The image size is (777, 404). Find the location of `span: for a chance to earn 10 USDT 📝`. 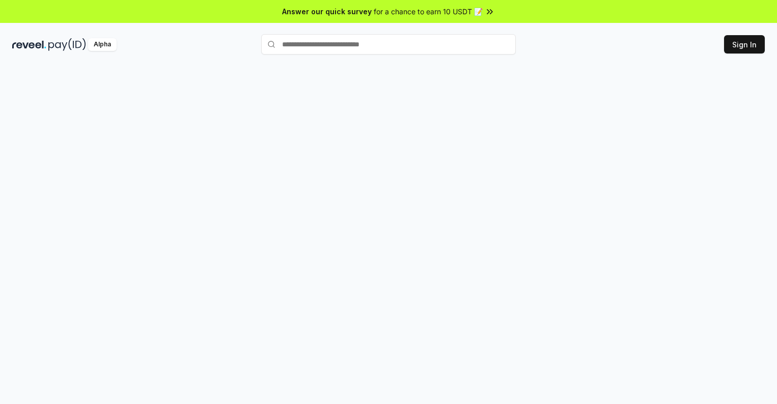

span: for a chance to earn 10 USDT 📝 is located at coordinates (428, 11).